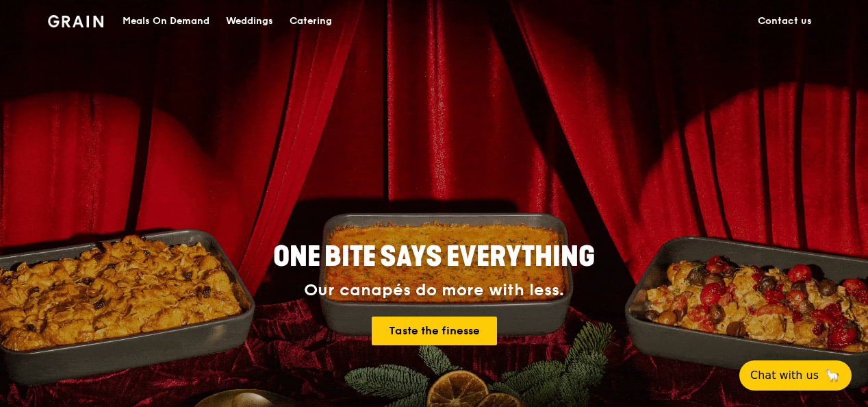 The image size is (868, 407). I want to click on a: Catering, so click(311, 21).